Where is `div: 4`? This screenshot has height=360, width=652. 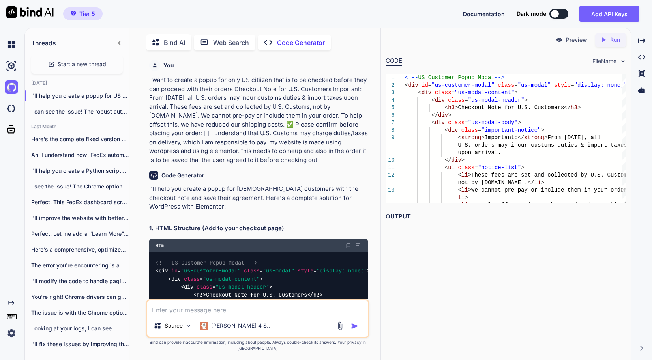
div: 4 is located at coordinates (390, 100).